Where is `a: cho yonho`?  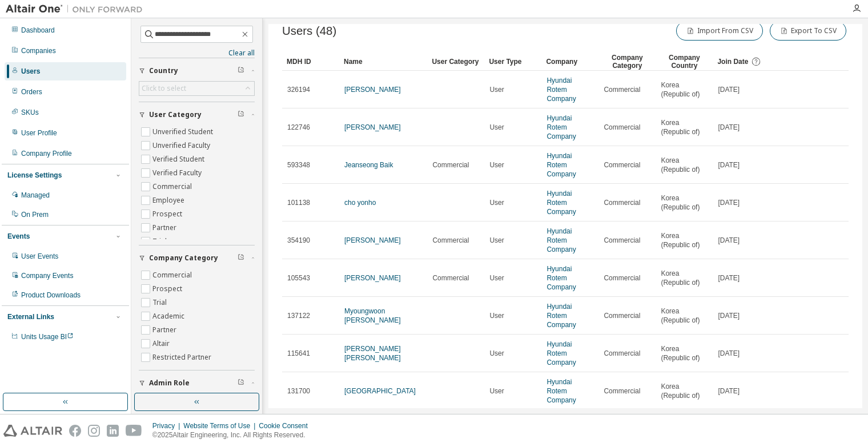
a: cho yonho is located at coordinates (360, 202).